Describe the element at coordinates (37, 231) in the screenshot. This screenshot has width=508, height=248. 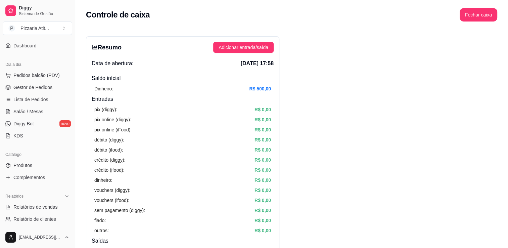
I see `a: Relatório de mesas` at that location.